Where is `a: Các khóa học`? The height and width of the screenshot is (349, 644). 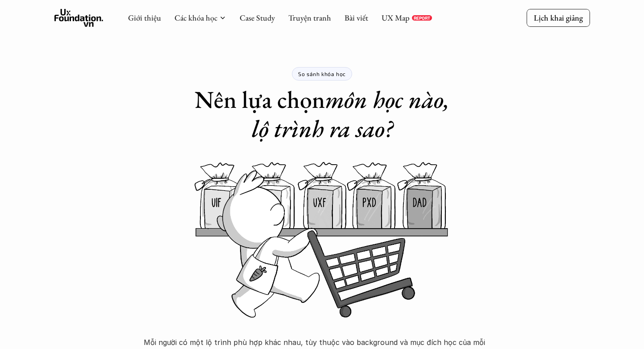
a: Các khóa học is located at coordinates (196, 18).